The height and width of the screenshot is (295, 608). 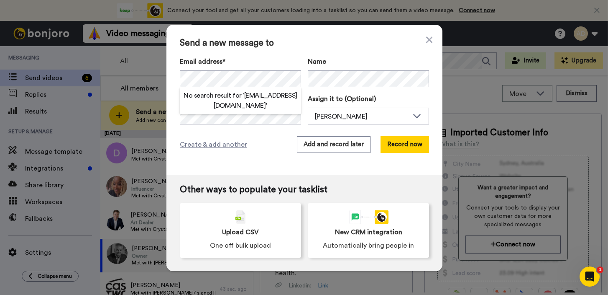 What do you see at coordinates (369, 217) in the screenshot?
I see `div: animation` at bounding box center [369, 217].